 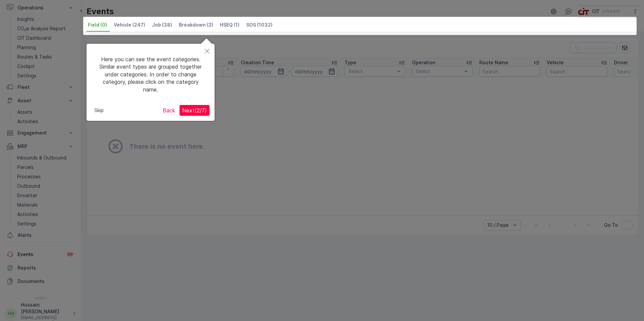 What do you see at coordinates (194, 110) in the screenshot?
I see `button: Next` at bounding box center [194, 110].